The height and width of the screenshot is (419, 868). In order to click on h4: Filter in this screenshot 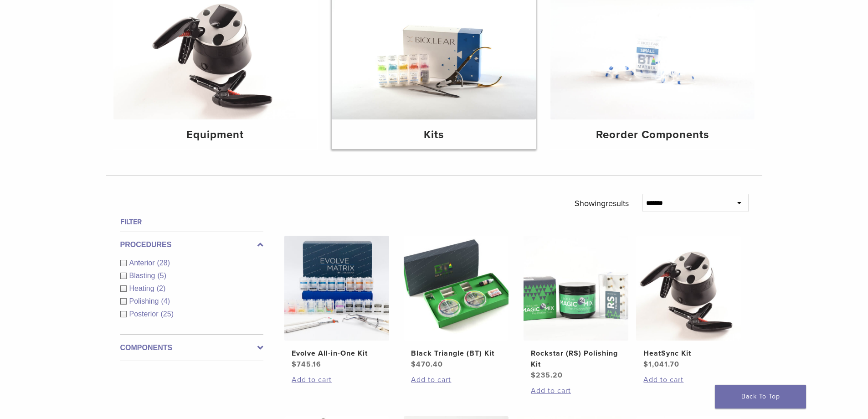, I will do `click(191, 222)`.